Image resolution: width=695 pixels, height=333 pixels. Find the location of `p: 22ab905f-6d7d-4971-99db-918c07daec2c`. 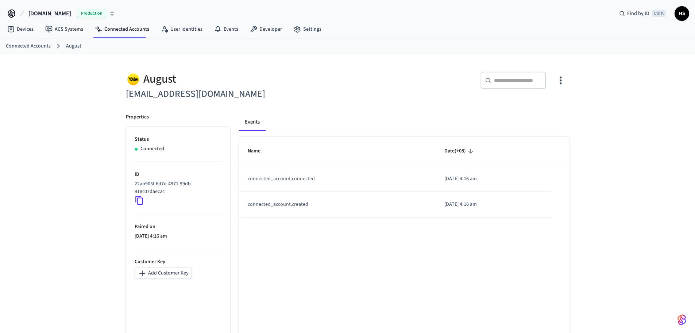

p: 22ab905f-6d7d-4971-99db-918c07daec2c is located at coordinates (177, 188).